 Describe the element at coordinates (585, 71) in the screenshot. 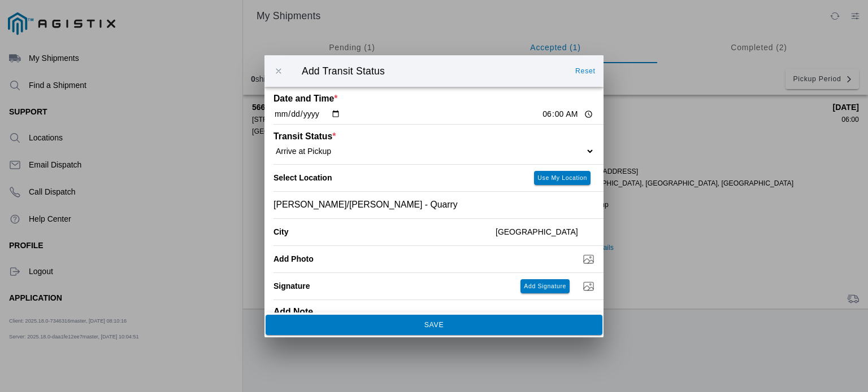

I see `ion-button: Reset` at that location.